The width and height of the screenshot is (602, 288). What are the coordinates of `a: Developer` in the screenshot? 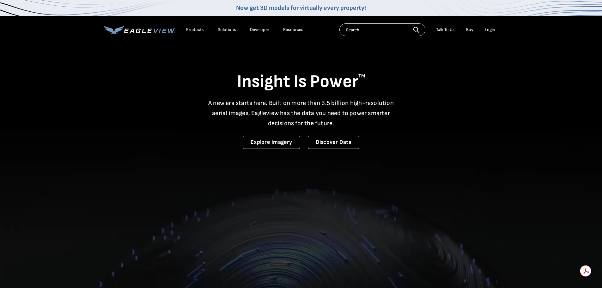 It's located at (260, 30).